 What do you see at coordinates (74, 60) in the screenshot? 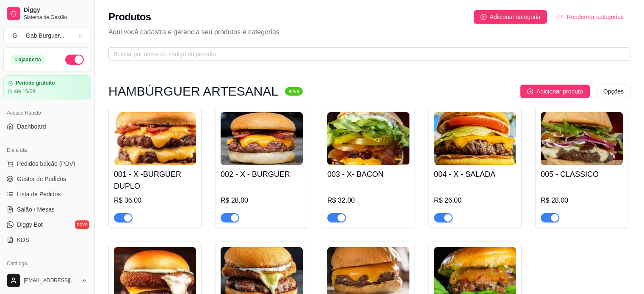
I see `button: Alterar Status` at bounding box center [74, 60].